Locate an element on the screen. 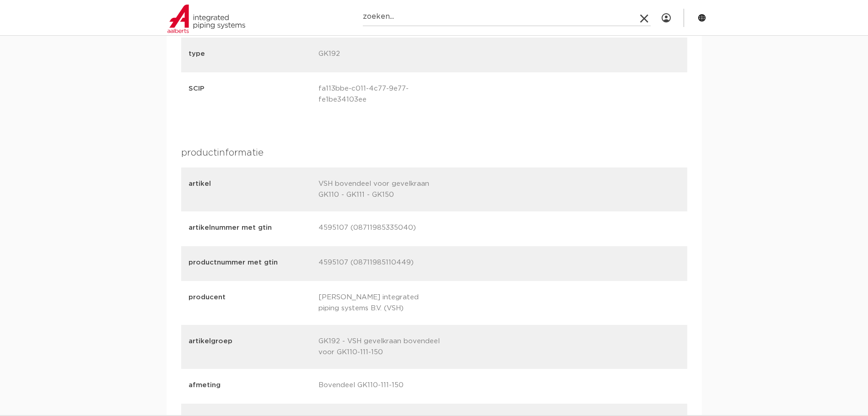 This screenshot has width=868, height=416. p: GK192 - VSH gevelkraan bovendeel voor GK110-111-150 is located at coordinates (380, 347).